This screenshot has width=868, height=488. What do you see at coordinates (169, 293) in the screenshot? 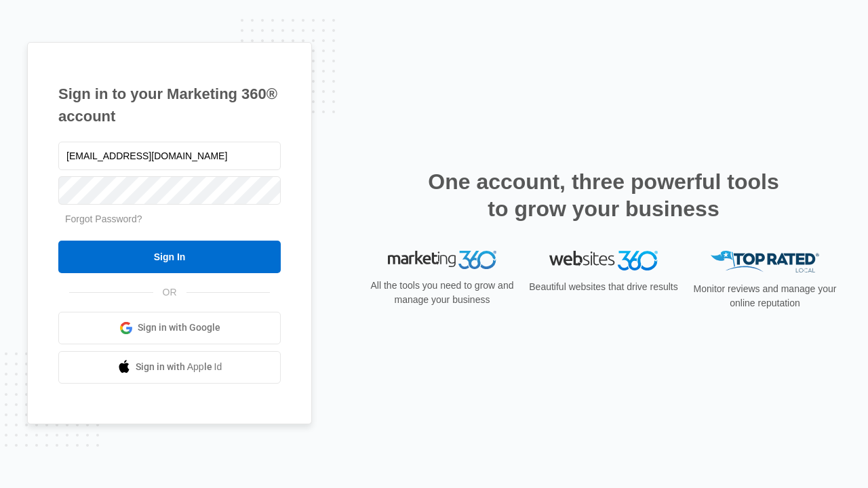
I see `span: OR` at bounding box center [169, 293].